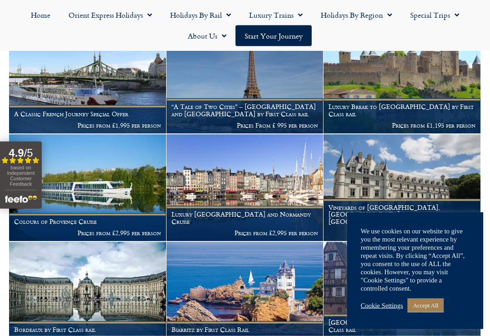 The height and width of the screenshot is (336, 490). Describe the element at coordinates (426, 305) in the screenshot. I see `a: Accept All` at that location.